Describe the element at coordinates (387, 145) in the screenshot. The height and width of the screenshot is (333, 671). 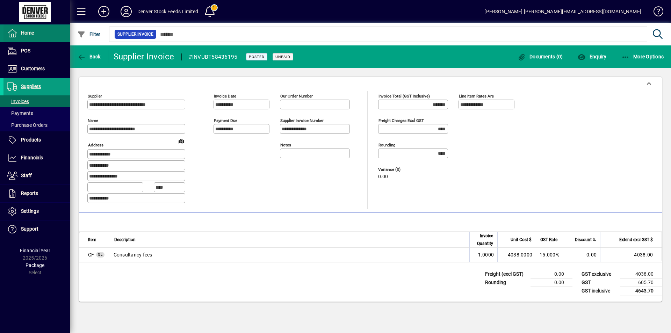
I see `mat-label: Rounding` at that location.